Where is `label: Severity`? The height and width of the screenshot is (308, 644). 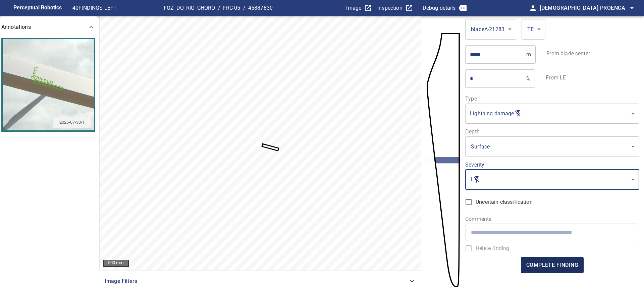
label: Severity is located at coordinates (552, 165).